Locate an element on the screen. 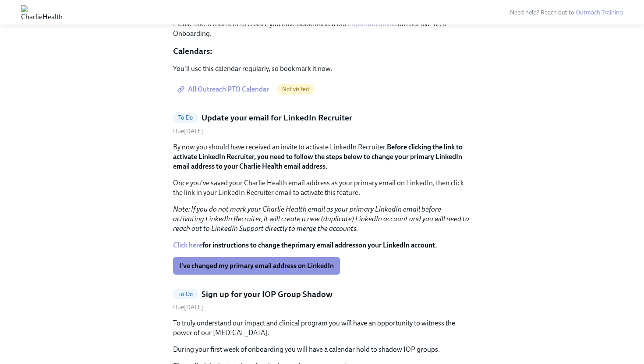 The height and width of the screenshot is (364, 644). p: During your first week of onboarding you will have a calendar hold to shadow IOP groups. is located at coordinates (322, 350).